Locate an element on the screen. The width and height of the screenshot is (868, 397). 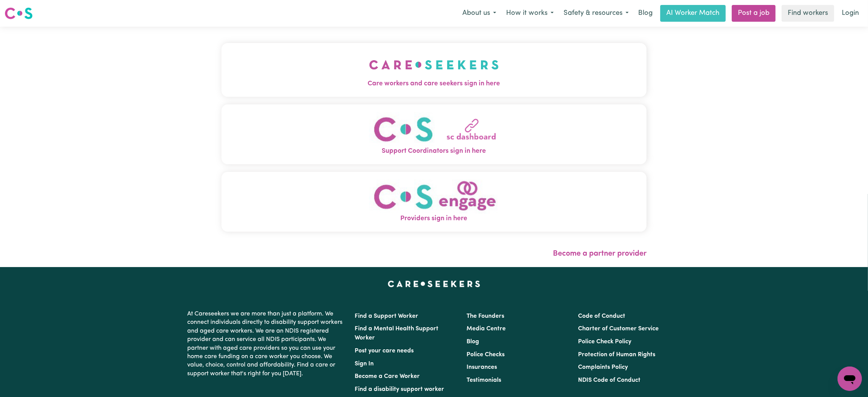
a: Become a Care Worker is located at coordinates (387, 377).